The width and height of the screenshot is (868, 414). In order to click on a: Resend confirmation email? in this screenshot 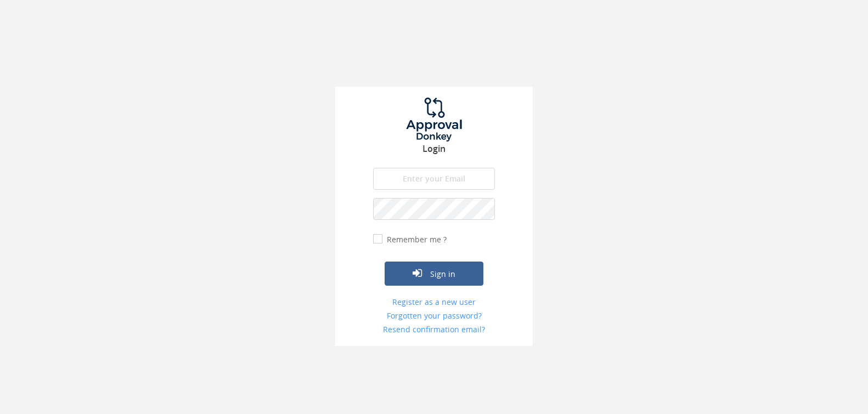, I will do `click(434, 329)`.